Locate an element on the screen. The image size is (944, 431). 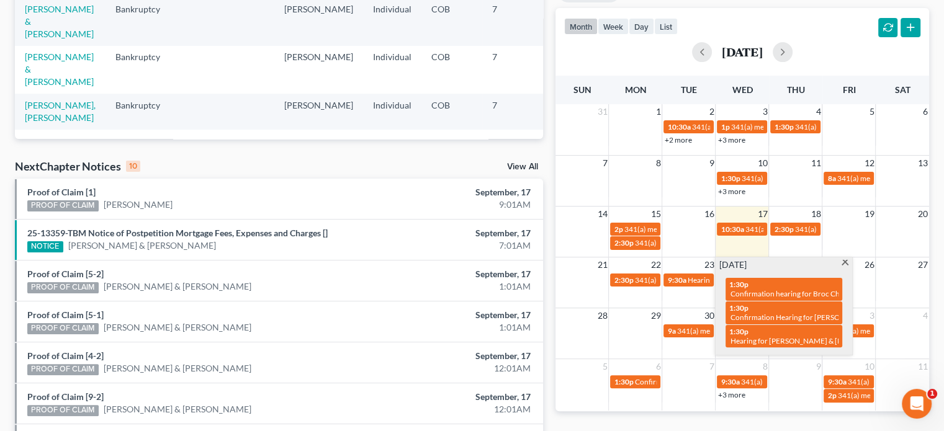
span: 4 is located at coordinates (818, 112).